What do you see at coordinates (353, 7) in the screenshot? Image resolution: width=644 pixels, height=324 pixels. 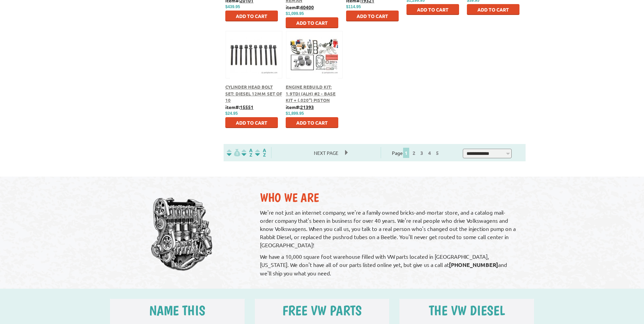 I see `span: $114.95` at bounding box center [353, 7].